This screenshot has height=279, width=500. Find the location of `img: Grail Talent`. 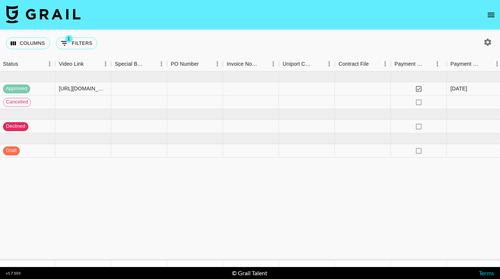

img: Grail Talent is located at coordinates (43, 14).